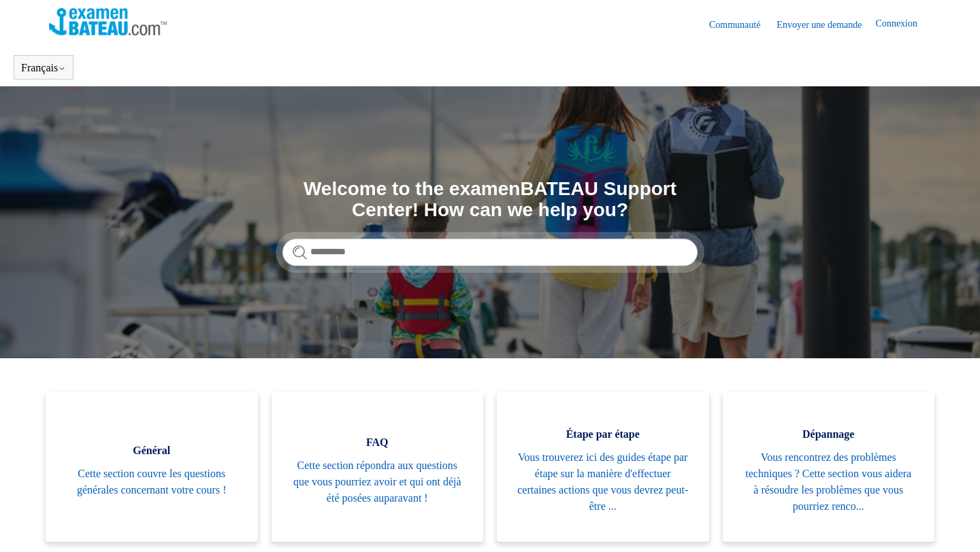 Image resolution: width=980 pixels, height=552 pixels. What do you see at coordinates (151, 451) in the screenshot?
I see `span: Général` at bounding box center [151, 451].